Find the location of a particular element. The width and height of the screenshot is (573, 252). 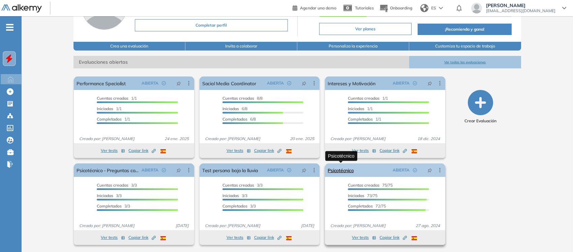

img: arrow is located at coordinates (441, 8).